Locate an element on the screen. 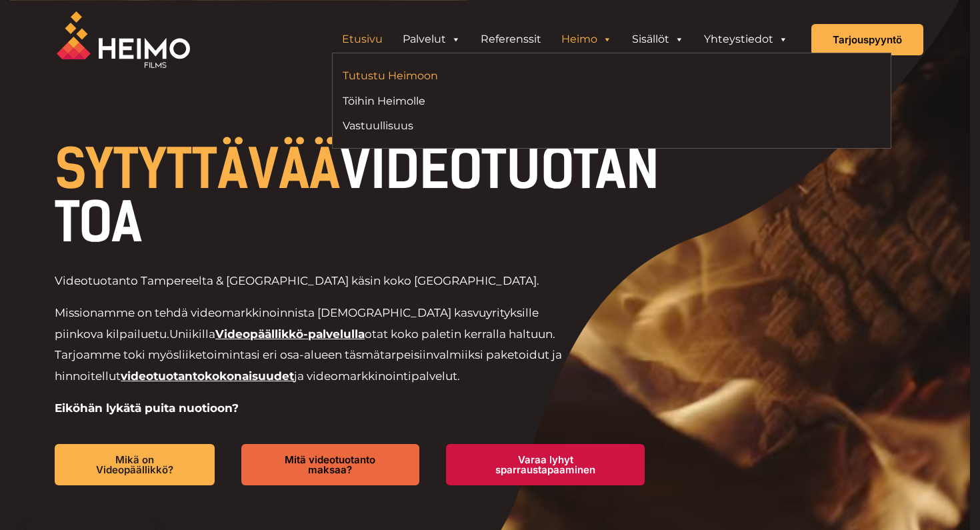  a: Videopäällikkö-palvelulla is located at coordinates (290, 334).